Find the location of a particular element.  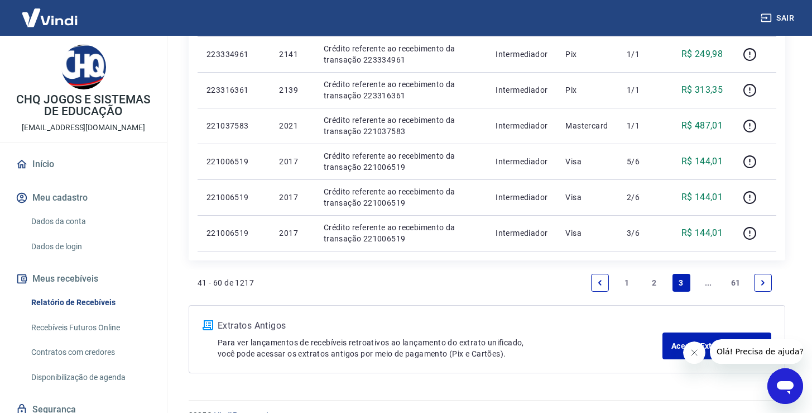

a: Page 1 is located at coordinates (628, 283).